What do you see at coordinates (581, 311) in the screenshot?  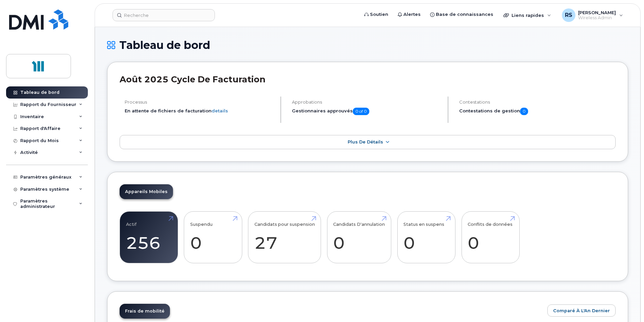 I see `span: Comparé à l'An Dernier` at bounding box center [581, 311].